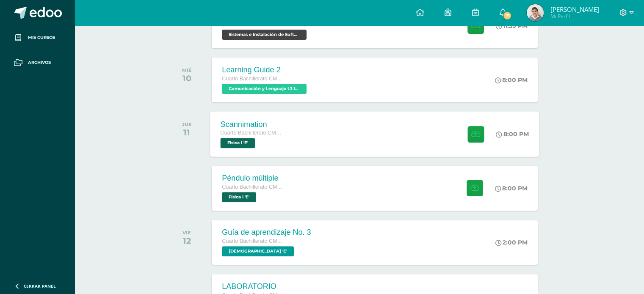  I want to click on span: 71, so click(508, 16).